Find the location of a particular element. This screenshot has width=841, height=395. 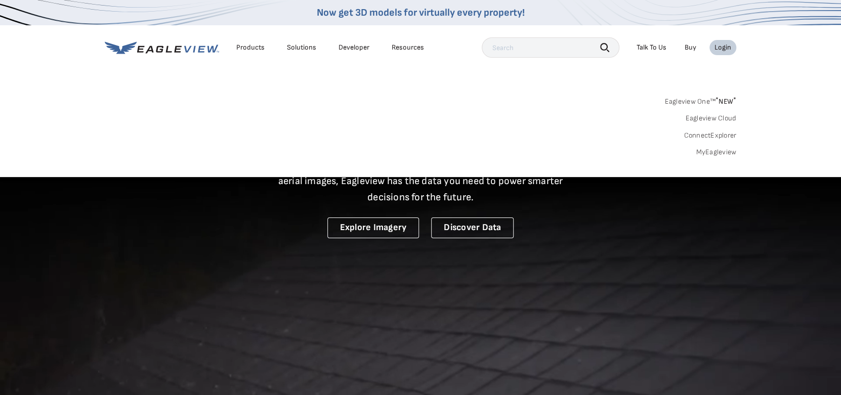

div: Login is located at coordinates (723, 48).